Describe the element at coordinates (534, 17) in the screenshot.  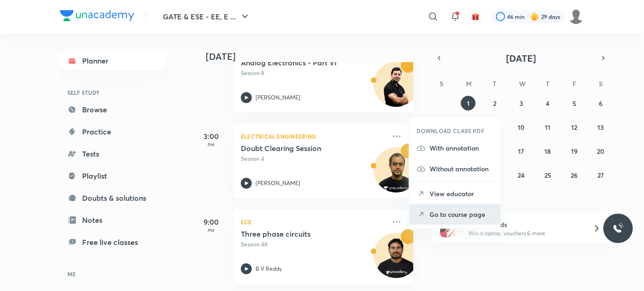
I see `img: streak` at that location.